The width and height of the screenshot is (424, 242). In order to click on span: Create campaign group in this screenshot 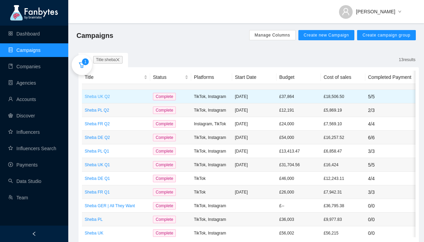, I will do `click(387, 35)`.